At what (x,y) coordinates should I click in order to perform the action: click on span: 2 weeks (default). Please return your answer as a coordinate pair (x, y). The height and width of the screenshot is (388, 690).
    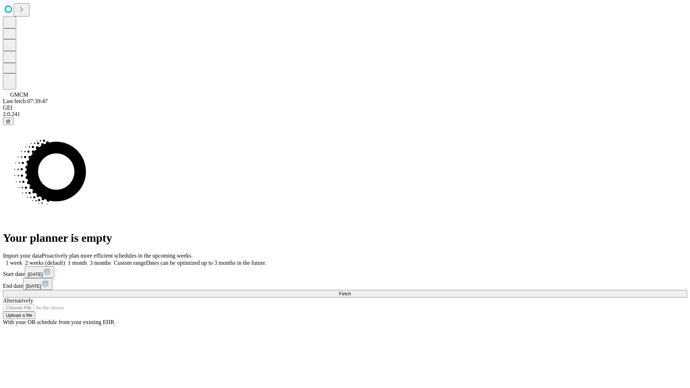
    Looking at the image, I should click on (45, 263).